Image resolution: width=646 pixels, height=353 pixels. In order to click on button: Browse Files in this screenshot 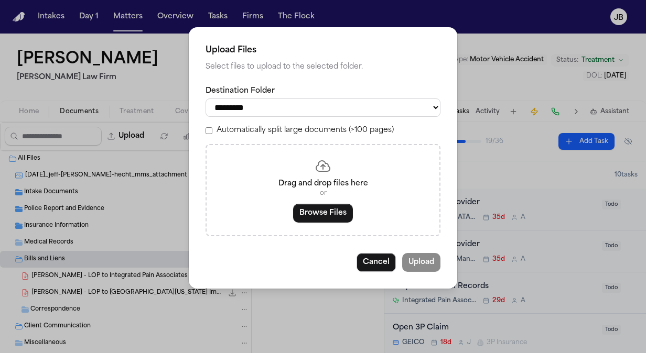, I will do `click(323, 213)`.